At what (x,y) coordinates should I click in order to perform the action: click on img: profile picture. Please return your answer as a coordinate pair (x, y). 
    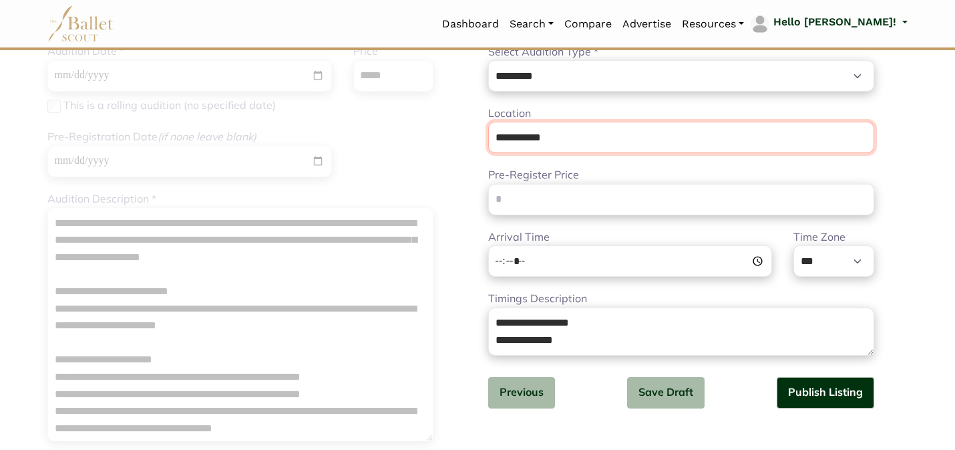
    Looking at the image, I should click on (760, 24).